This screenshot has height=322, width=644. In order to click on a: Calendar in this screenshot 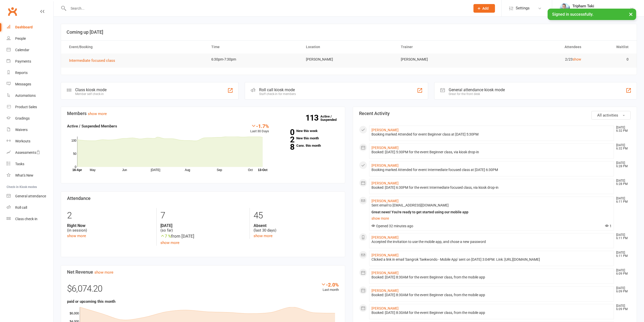, I will do `click(30, 50)`.